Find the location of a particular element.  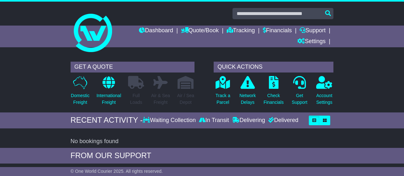

p: Check Financials is located at coordinates (273, 99).